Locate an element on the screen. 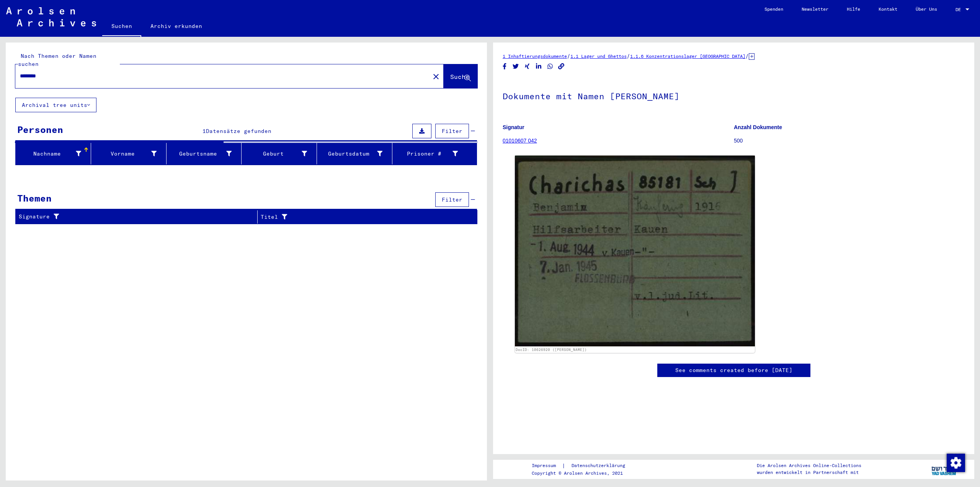 Image resolution: width=980 pixels, height=487 pixels. button: Copy link is located at coordinates (561, 66).